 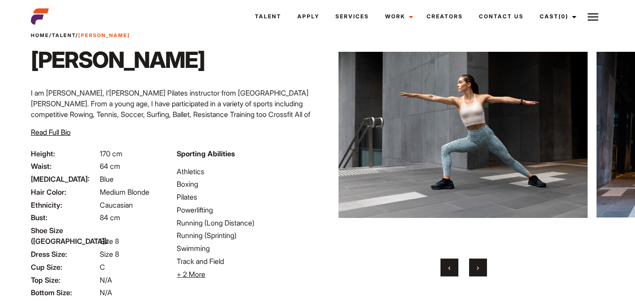 What do you see at coordinates (593, 17) in the screenshot?
I see `img: Burger icon` at bounding box center [593, 17].